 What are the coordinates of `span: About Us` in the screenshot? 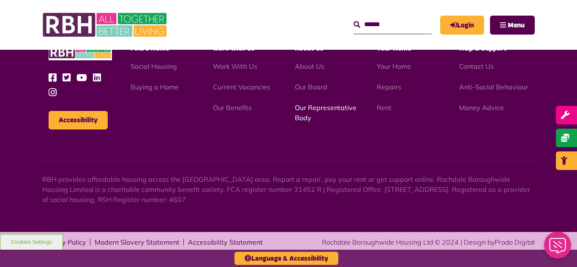 It's located at (309, 49).